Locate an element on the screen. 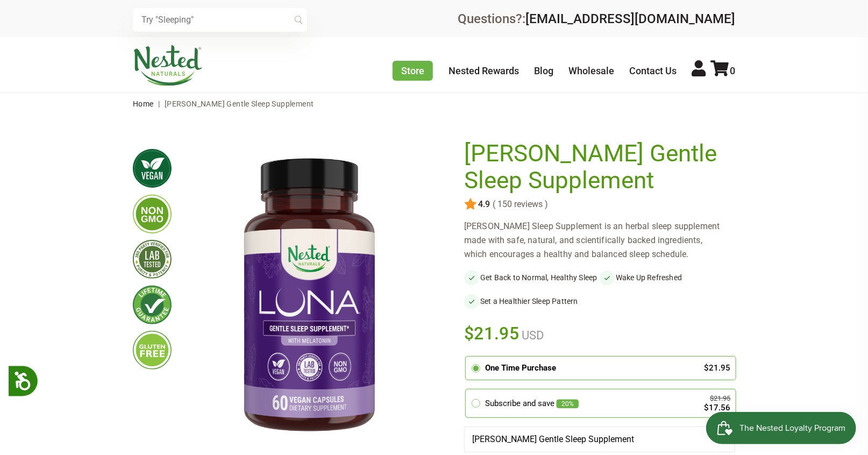  a: 0 is located at coordinates (723, 70).